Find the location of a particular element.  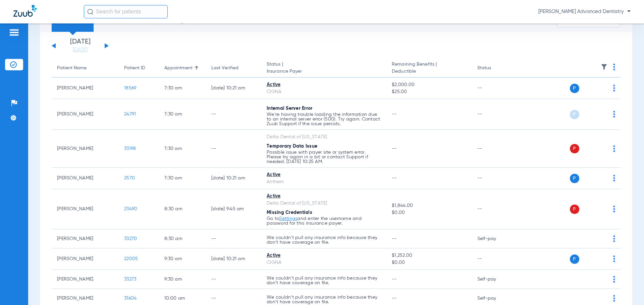

span: 22005 is located at coordinates (131, 259).